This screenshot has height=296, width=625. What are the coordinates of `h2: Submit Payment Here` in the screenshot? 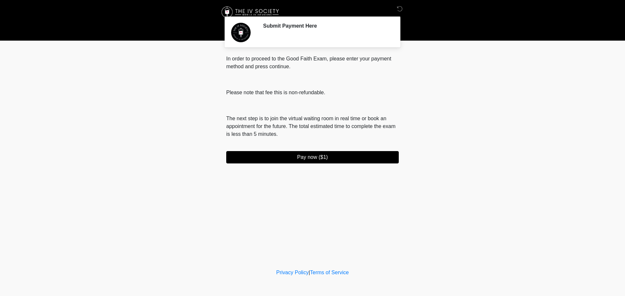 It's located at (326, 26).